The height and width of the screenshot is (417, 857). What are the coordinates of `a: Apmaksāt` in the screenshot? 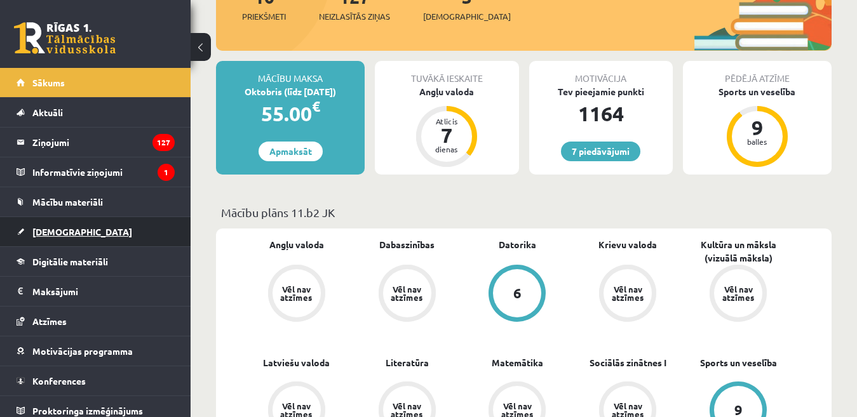 It's located at (290, 151).